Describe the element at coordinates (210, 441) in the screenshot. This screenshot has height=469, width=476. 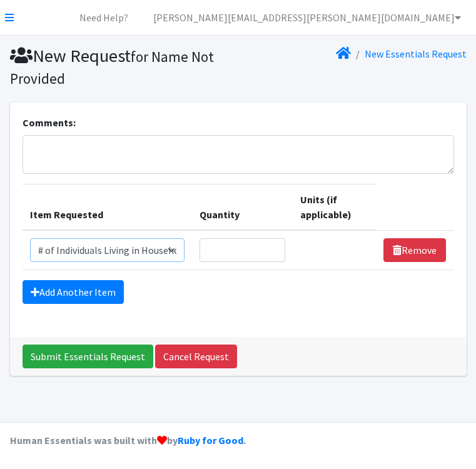
I see `a: Ruby for Good` at that location.